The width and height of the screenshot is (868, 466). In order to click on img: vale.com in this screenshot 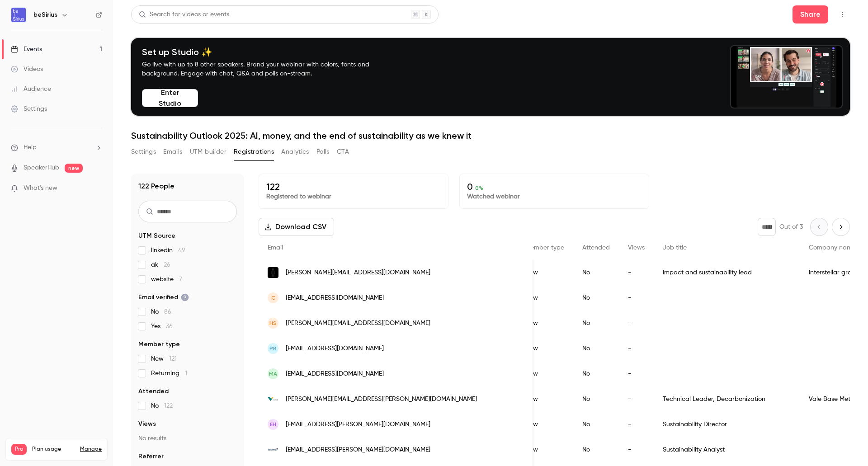, I will do `click(273, 399)`.